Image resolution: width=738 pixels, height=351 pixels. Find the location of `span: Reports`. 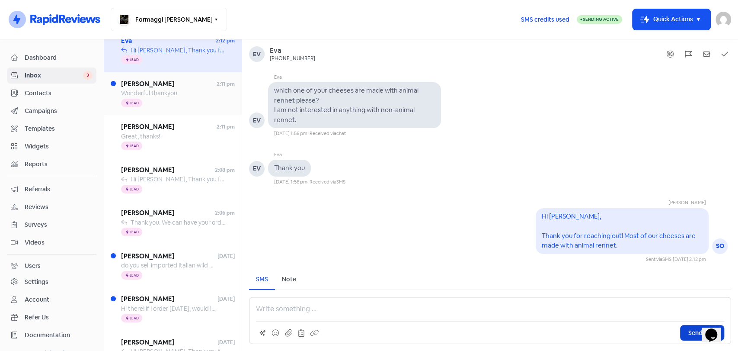

span: Reports is located at coordinates (58, 164).